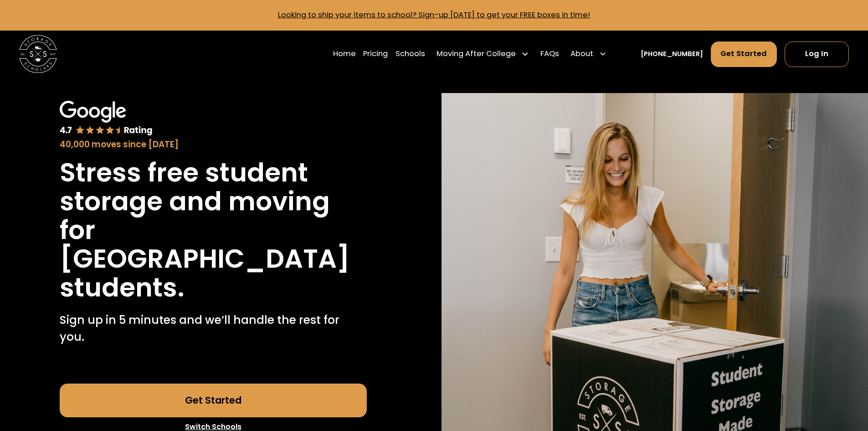 The image size is (868, 431). I want to click on a: Schools, so click(410, 54).